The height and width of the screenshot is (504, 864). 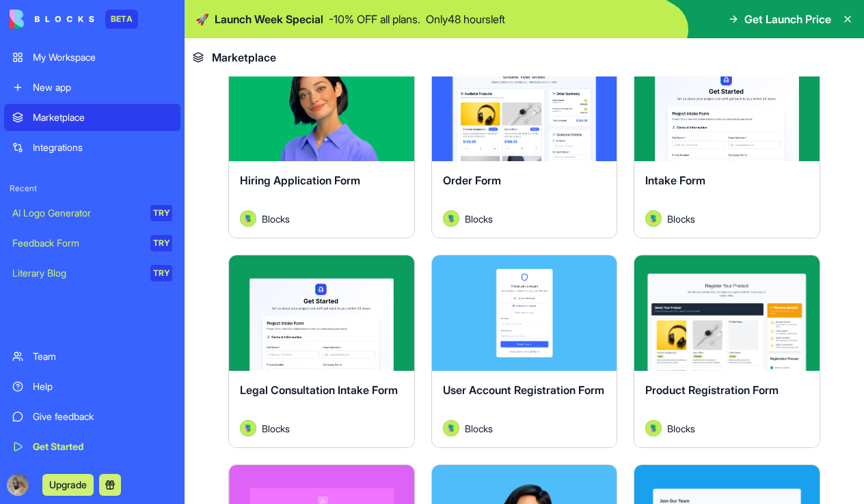 What do you see at coordinates (77, 213) in the screenshot?
I see `div: AI Logo Generator` at bounding box center [77, 213].